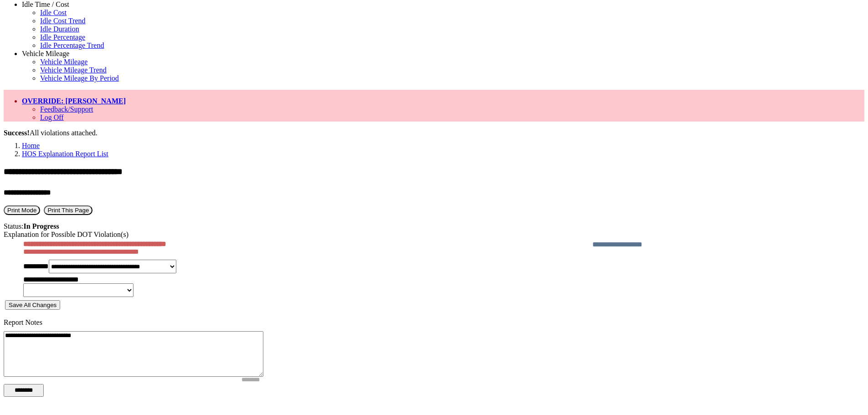  What do you see at coordinates (65, 153) in the screenshot?
I see `a: HOS Explanation Report List` at bounding box center [65, 153].